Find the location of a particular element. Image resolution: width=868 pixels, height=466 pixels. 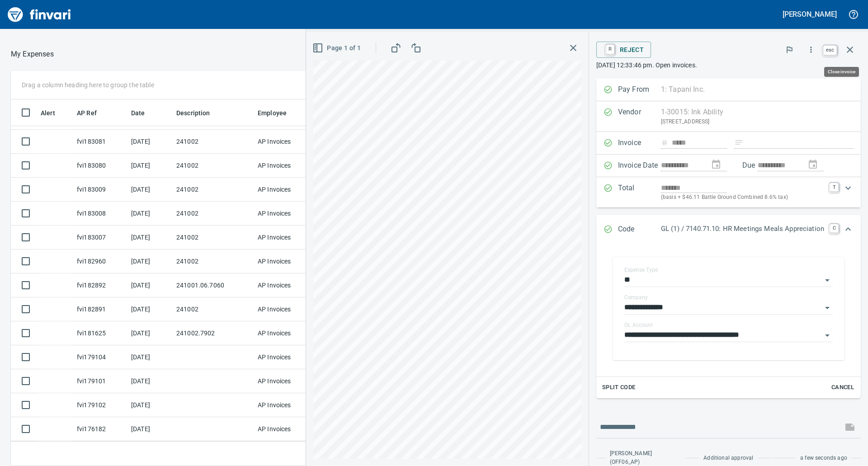

p: GL (1) / 7140.71.10: HR Meetings Meals Appreciation is located at coordinates (742, 229).